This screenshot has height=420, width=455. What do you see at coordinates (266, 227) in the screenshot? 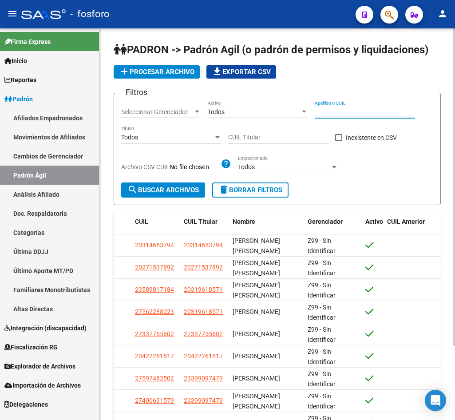
I see `datatable-header-cell: Nombre` at bounding box center [266, 227].